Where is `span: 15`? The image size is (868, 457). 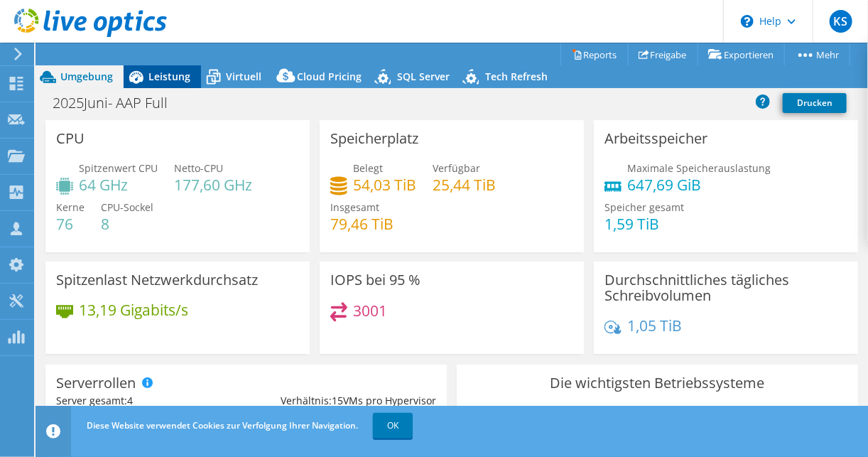 span: 15 is located at coordinates (337, 399).